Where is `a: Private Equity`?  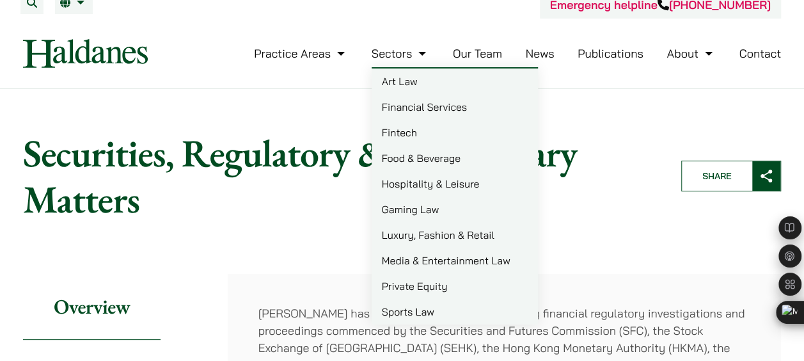
a: Private Equity is located at coordinates (455, 286).